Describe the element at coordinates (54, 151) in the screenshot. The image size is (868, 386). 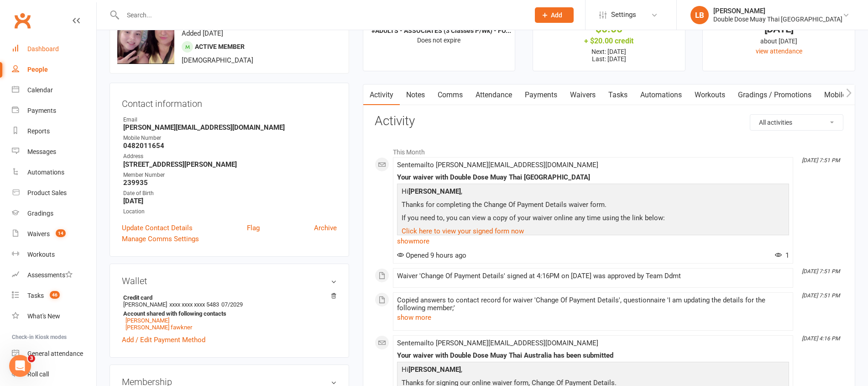
I see `a: Messages` at that location.